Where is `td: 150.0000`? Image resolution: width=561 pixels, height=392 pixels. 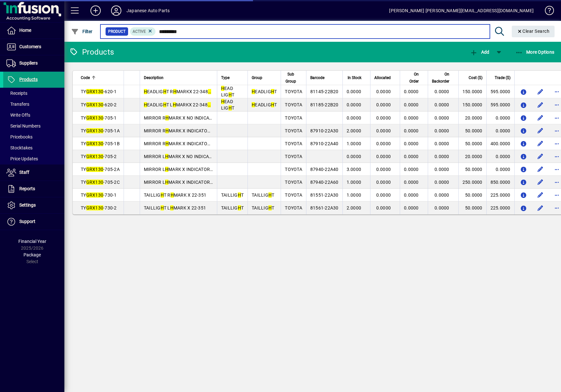 td: 150.0000 is located at coordinates (472, 105).